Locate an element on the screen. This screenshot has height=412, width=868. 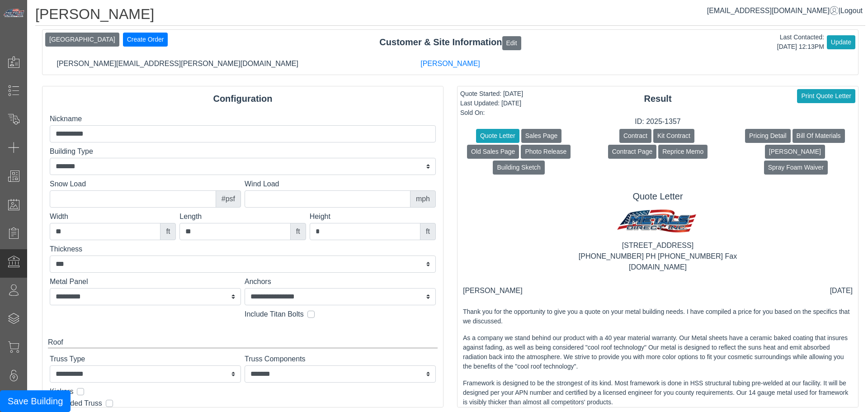
label: Nickname is located at coordinates (242, 119).